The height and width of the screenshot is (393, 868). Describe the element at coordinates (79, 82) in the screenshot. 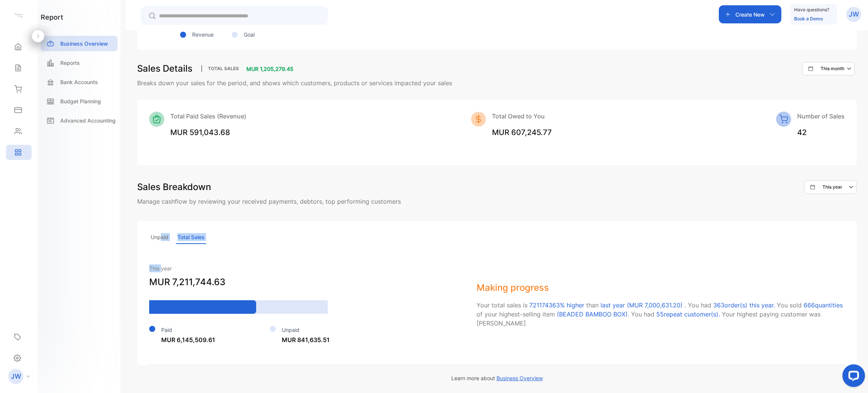

I see `p: Bank Accounts` at that location.